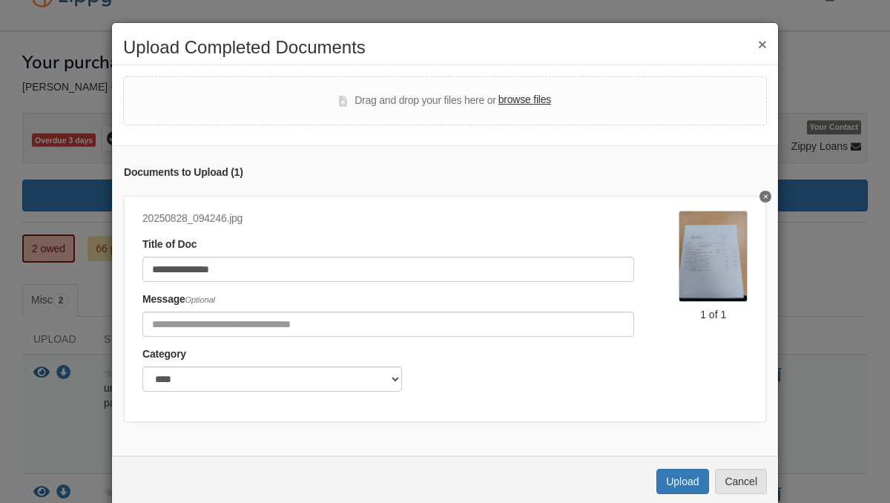  What do you see at coordinates (179, 300) in the screenshot?
I see `label: Message` at bounding box center [179, 300].